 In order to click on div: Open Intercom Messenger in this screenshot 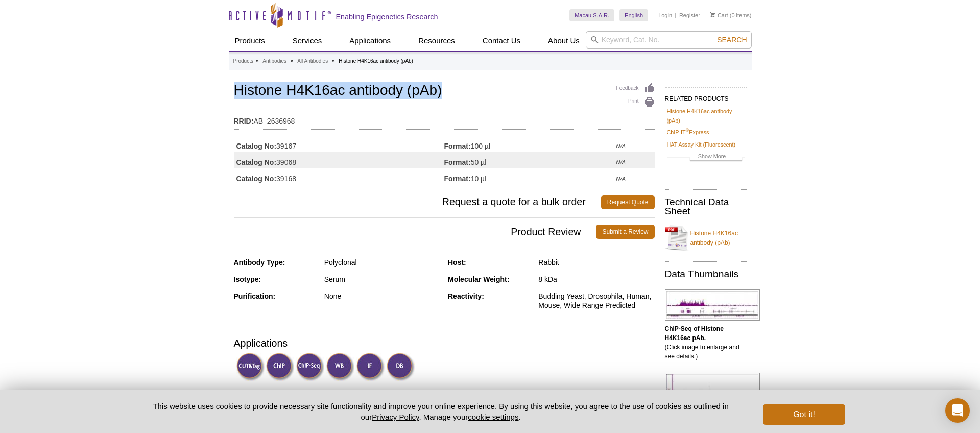, I will do `click(957, 410)`.